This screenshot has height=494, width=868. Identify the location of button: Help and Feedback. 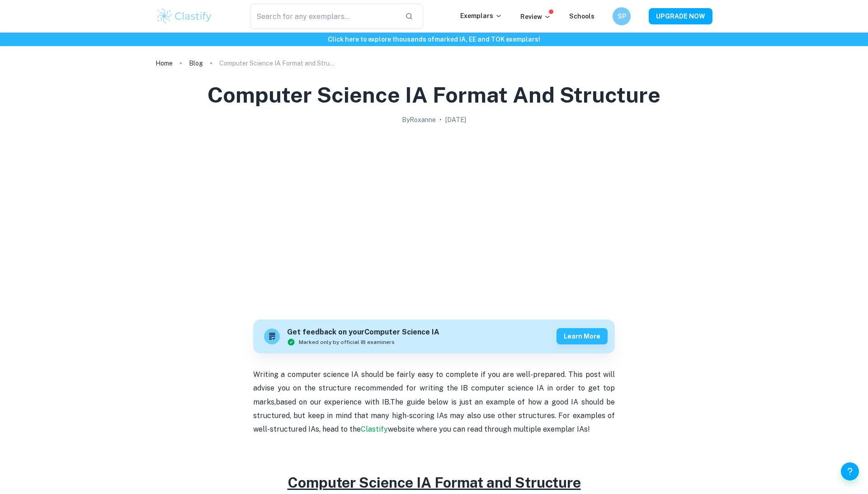
(850, 471).